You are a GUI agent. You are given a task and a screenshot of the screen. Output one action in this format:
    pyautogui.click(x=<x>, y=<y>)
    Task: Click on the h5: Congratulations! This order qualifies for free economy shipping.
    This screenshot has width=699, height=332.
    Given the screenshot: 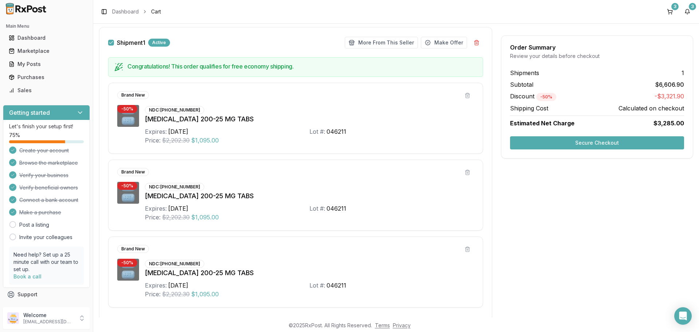 What is the action you would take?
    pyautogui.click(x=302, y=66)
    